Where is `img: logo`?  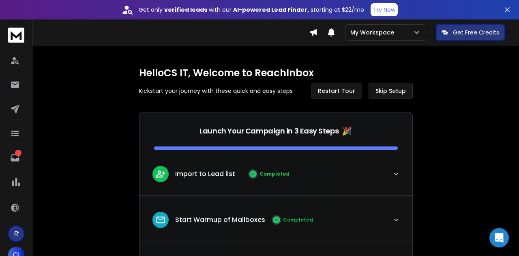 img: logo is located at coordinates (16, 35).